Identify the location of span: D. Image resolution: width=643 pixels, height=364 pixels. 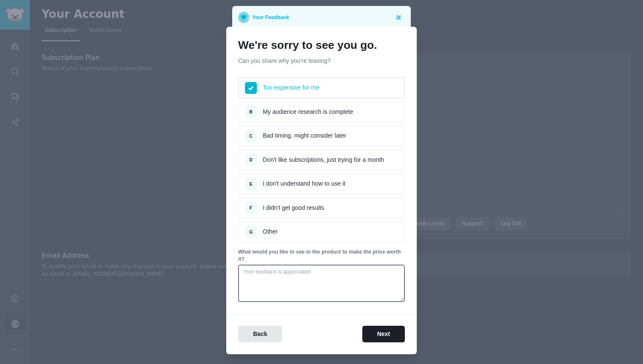
(251, 160).